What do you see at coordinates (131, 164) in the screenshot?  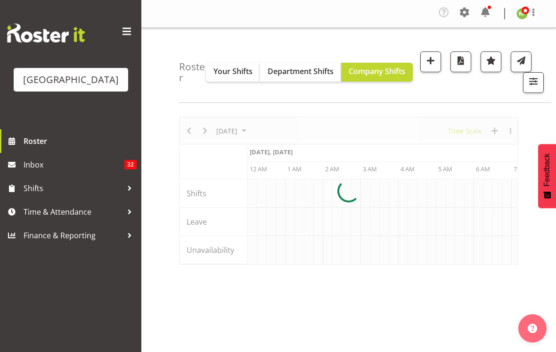 I see `span: 32` at bounding box center [131, 164].